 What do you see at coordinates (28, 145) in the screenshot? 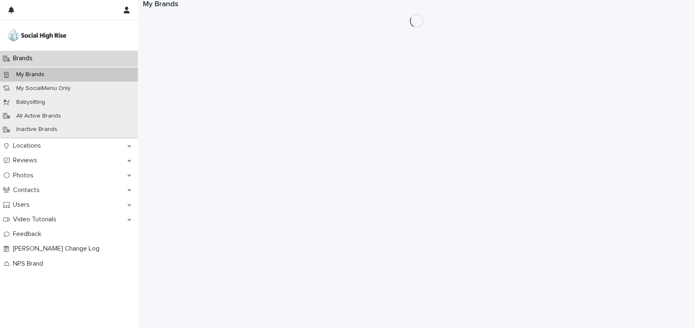
I see `p: Locations` at bounding box center [28, 145].